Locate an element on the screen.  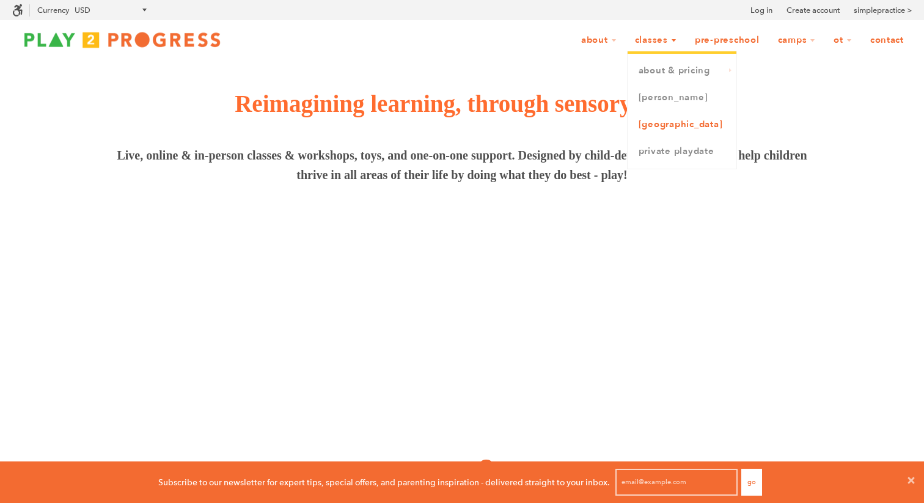
span: From pregnancy through preschool and beyond, we're a comprehensive resource for parents and famil... is located at coordinates (462, 318).